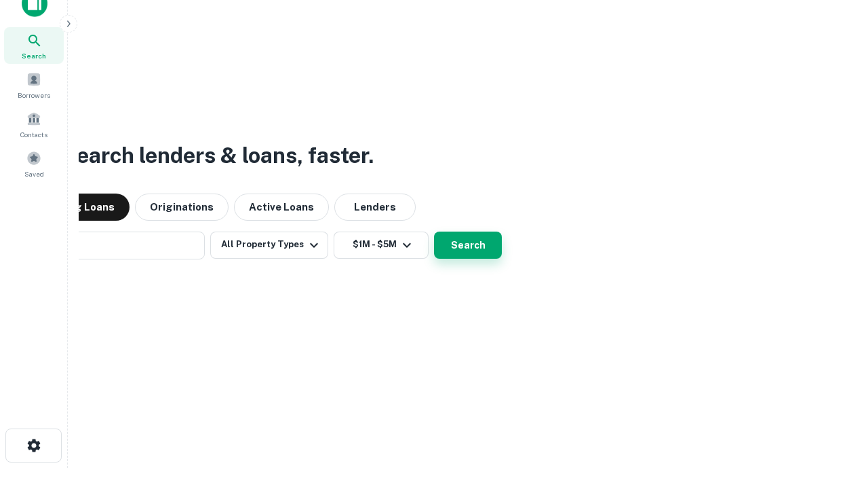 Image resolution: width=868 pixels, height=489 pixels. I want to click on span: Contacts, so click(34, 134).